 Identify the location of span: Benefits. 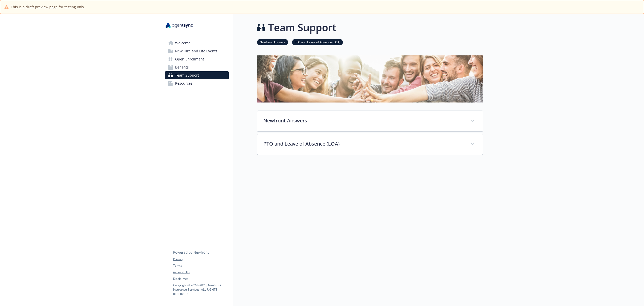
(182, 67).